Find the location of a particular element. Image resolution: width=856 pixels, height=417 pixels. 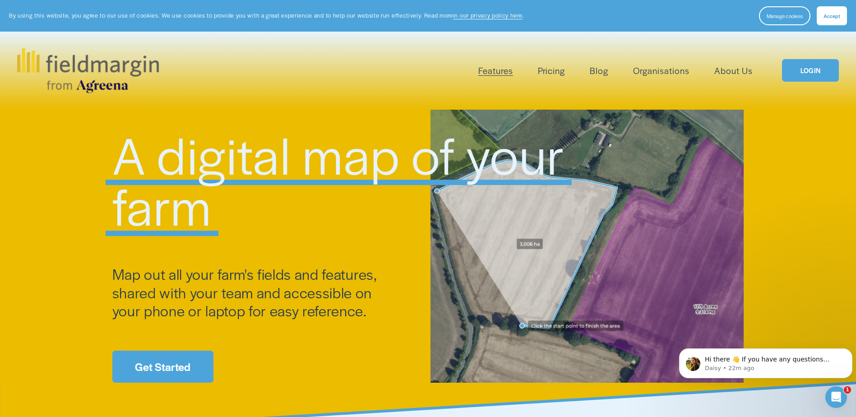

span: Manage cookies is located at coordinates (784, 16).